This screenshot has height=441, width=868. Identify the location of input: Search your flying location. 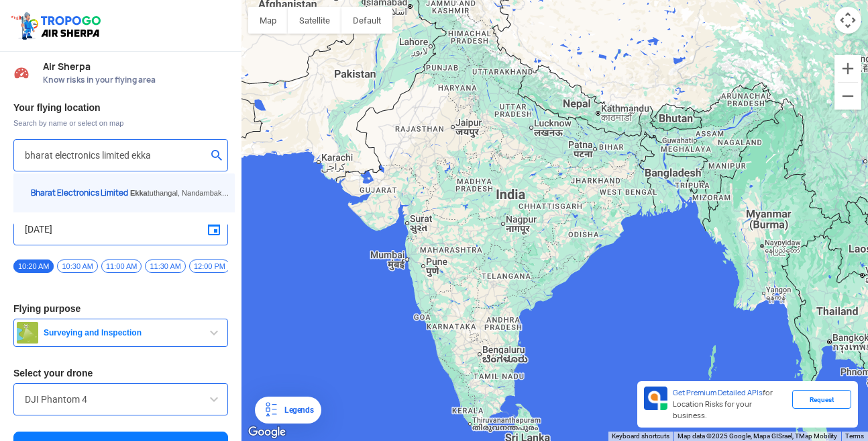
(115, 155).